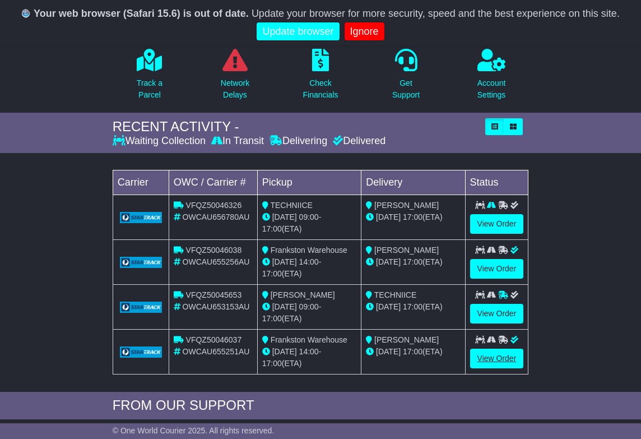 The width and height of the screenshot is (641, 439). Describe the element at coordinates (214, 339) in the screenshot. I see `span: VFQZ50046037` at that location.